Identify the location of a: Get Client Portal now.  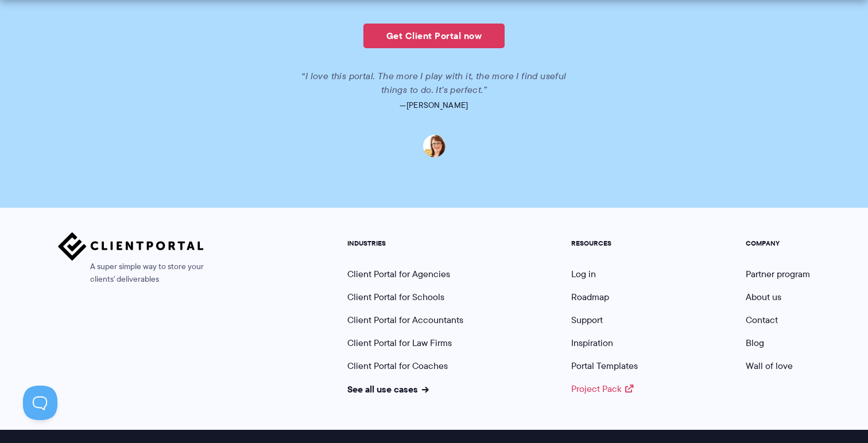
(434, 36).